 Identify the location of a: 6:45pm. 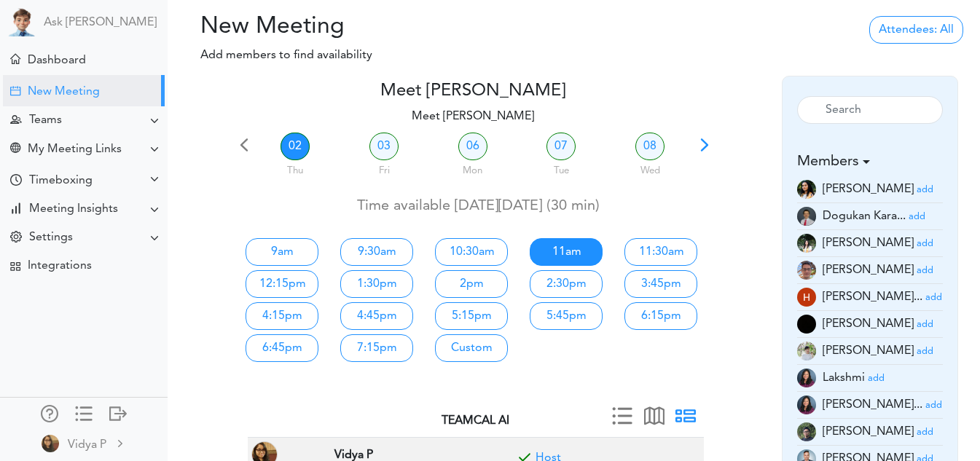
(282, 348).